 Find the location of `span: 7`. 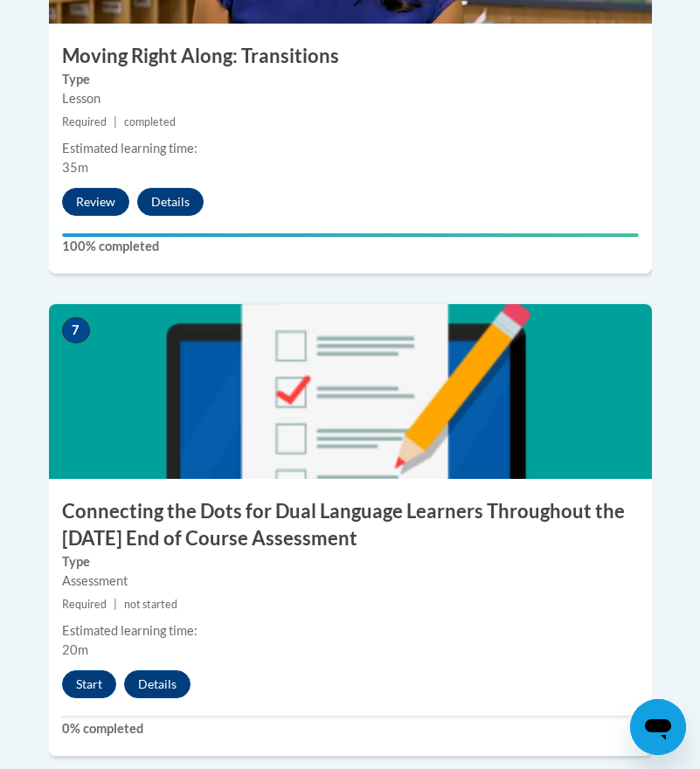

span: 7 is located at coordinates (76, 330).